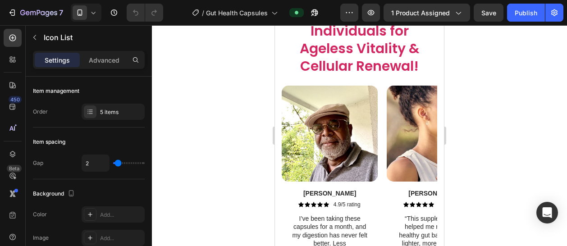 This screenshot has width=567, height=246. I want to click on span: 1 product assigned, so click(420, 13).